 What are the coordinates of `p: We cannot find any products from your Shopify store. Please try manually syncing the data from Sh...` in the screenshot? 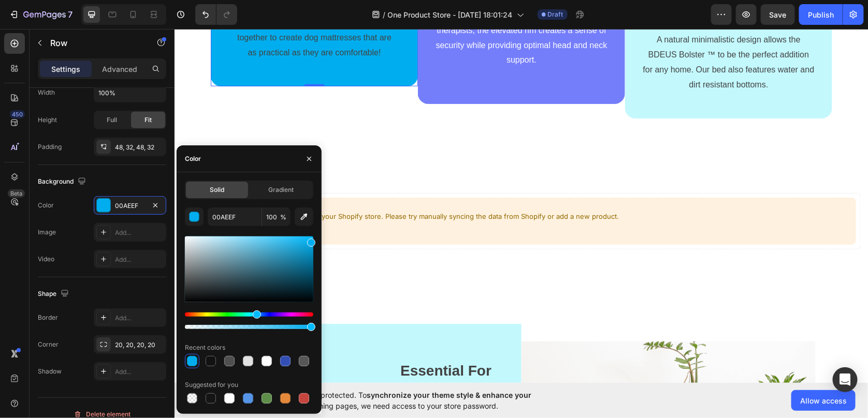 It's located at (240, 188).